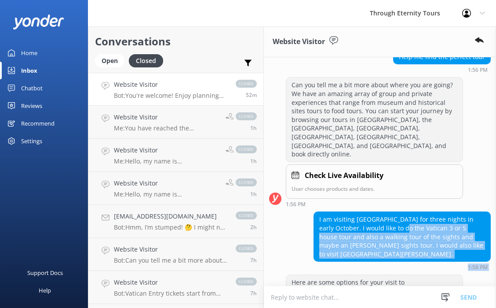 This screenshot has height=308, width=496. What do you see at coordinates (299, 42) in the screenshot?
I see `h3: Website Visitor` at bounding box center [299, 42].